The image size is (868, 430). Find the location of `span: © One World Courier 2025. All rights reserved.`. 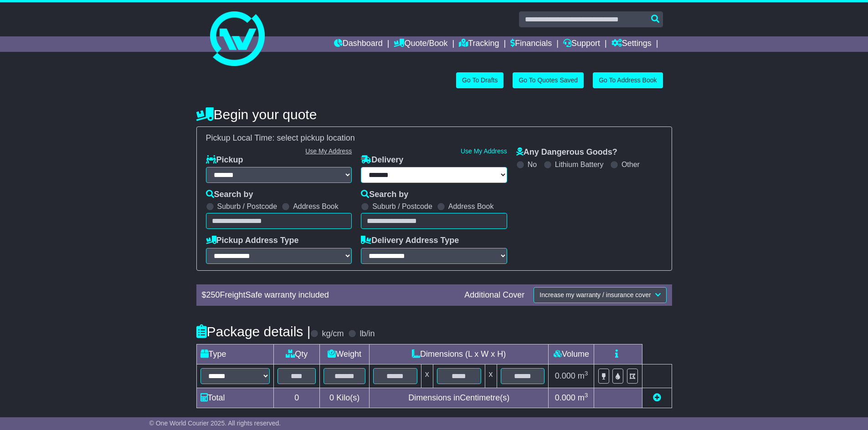

span: © One World Courier 2025. All rights reserved. is located at coordinates (215, 423).